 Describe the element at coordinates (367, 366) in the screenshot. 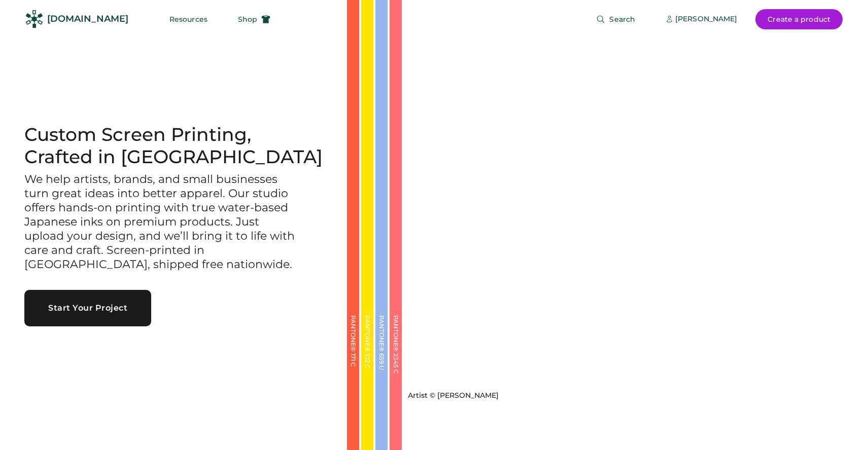

I see `div: PANTONE® 102 C` at that location.